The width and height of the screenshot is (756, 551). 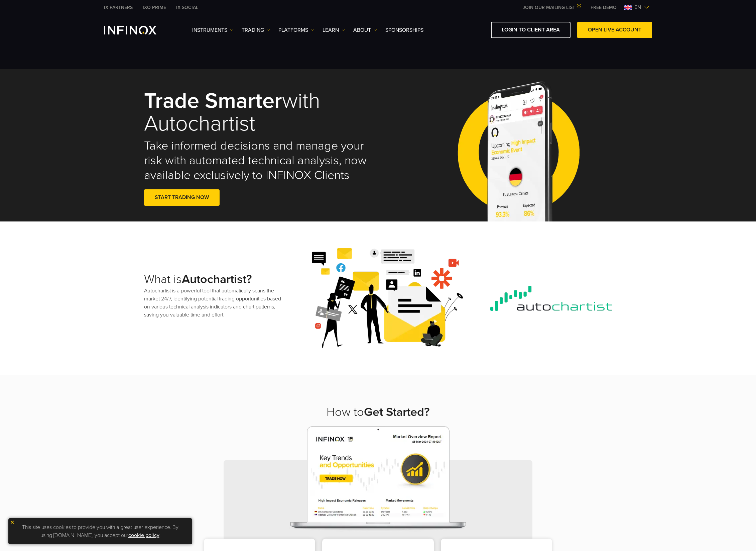 What do you see at coordinates (213, 100) in the screenshot?
I see `strong: Trade Smarter` at bounding box center [213, 100].